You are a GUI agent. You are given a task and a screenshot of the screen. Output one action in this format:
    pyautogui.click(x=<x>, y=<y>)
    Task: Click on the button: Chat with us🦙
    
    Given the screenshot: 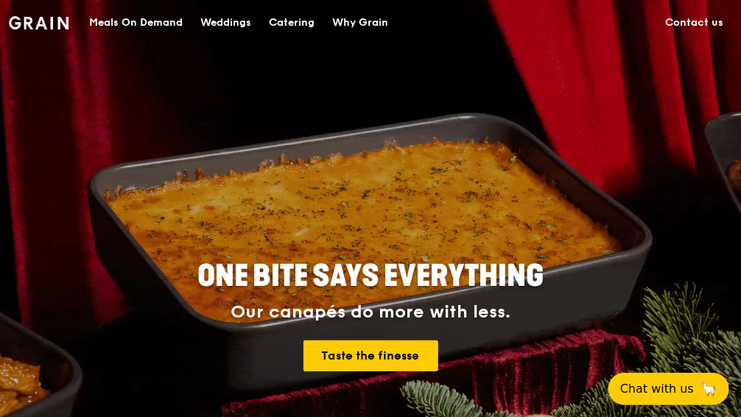 What is the action you would take?
    pyautogui.click(x=669, y=389)
    